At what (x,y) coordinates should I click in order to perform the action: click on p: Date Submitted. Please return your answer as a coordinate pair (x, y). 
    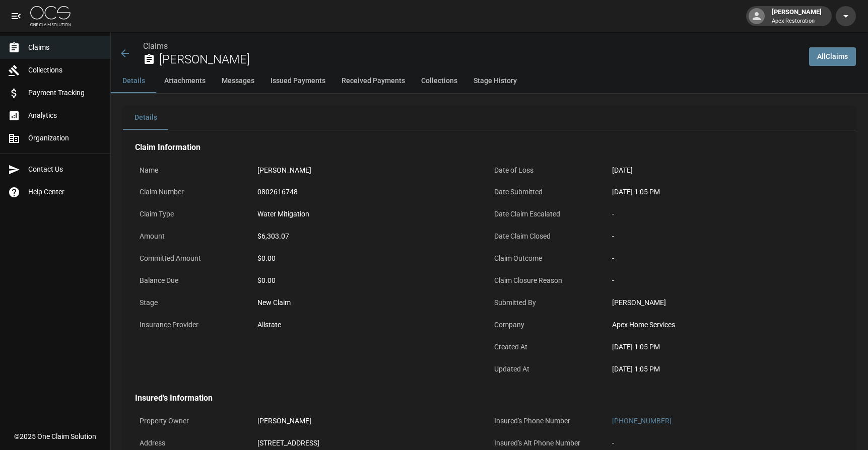
    Looking at the image, I should click on (548, 192).